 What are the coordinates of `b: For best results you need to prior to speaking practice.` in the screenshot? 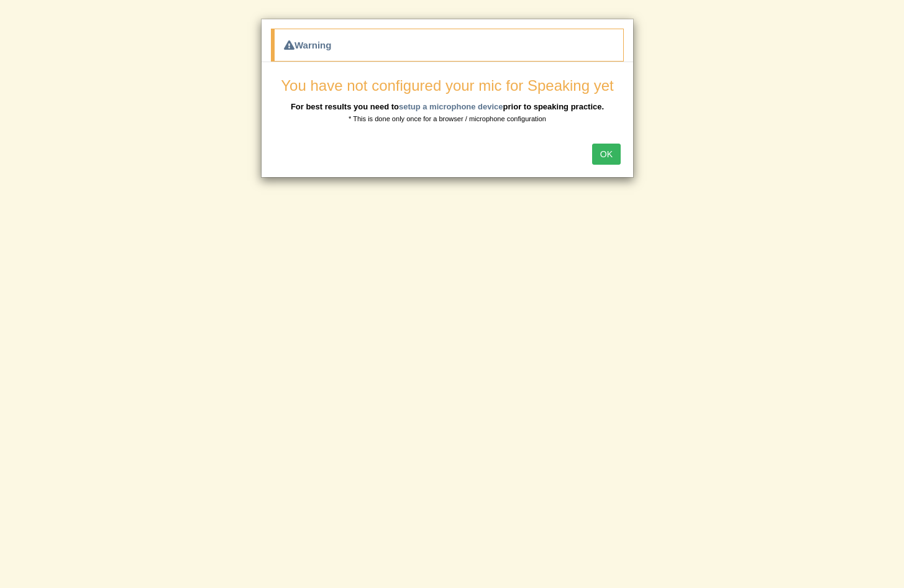 It's located at (448, 106).